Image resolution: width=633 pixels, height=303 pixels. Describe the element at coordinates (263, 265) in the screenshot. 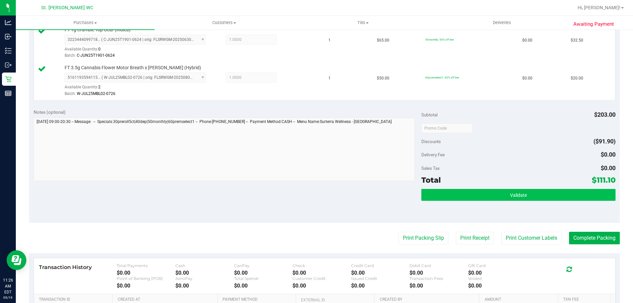

I see `div: CanPay` at that location.